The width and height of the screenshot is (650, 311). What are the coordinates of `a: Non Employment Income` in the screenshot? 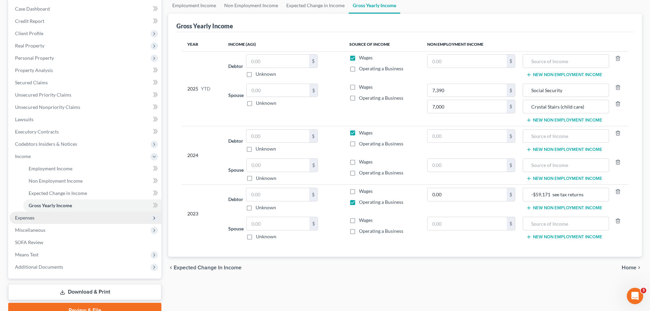 It's located at (92, 181).